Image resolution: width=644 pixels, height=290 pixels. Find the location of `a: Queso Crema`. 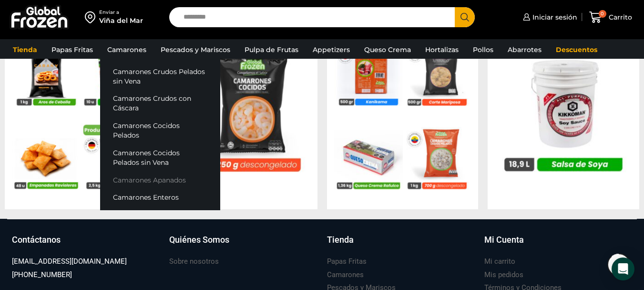

a: Queso Crema is located at coordinates (388, 50).